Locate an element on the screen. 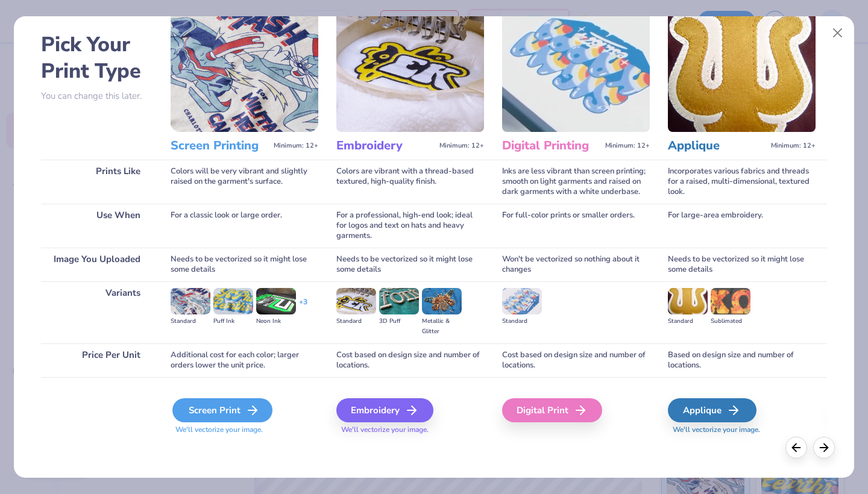 This screenshot has height=494, width=868. img: Metallic & Glitter is located at coordinates (442, 302).